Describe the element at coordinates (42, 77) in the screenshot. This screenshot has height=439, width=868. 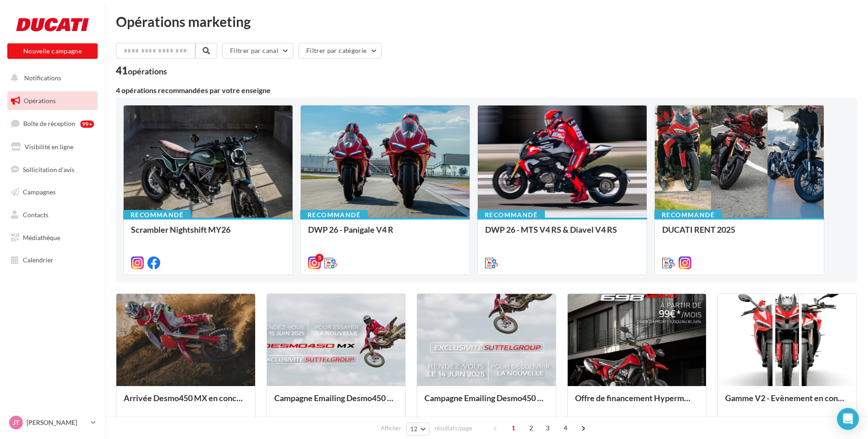
I see `span: Notifications` at that location.